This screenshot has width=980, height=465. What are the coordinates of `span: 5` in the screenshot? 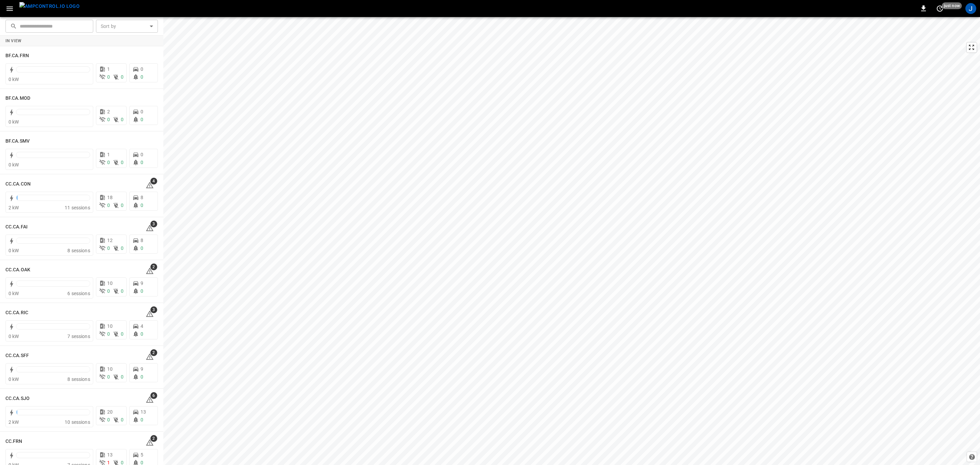 It's located at (142, 455).